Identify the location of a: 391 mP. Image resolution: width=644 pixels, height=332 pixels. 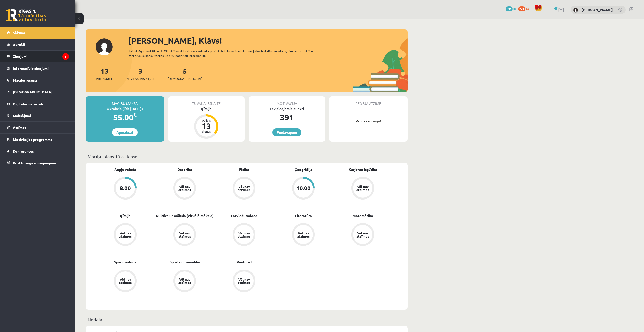
(511, 8).